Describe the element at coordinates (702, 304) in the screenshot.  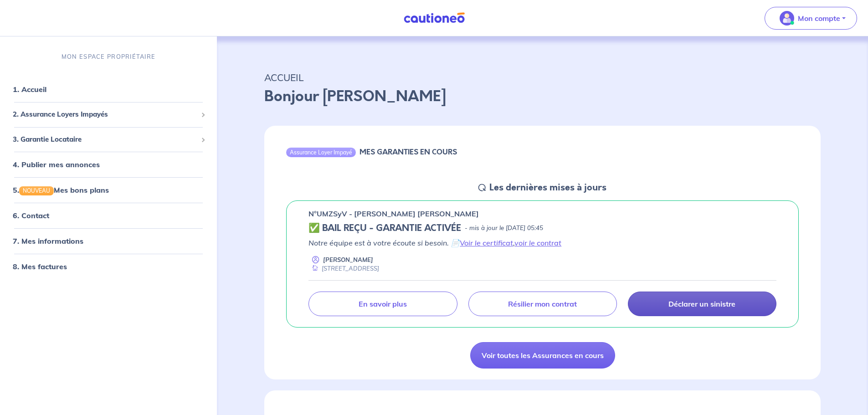
I see `p: Déclarer un sinistre` at that location.